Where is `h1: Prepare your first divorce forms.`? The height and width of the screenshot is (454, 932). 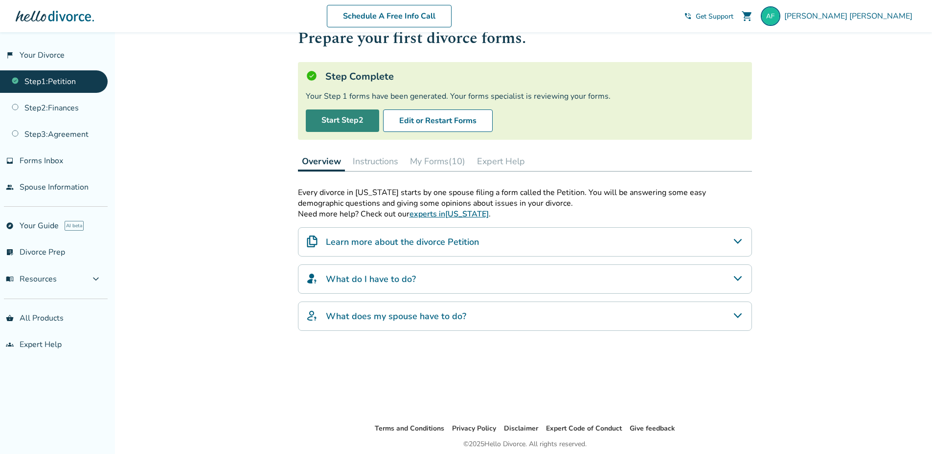
h1: Prepare your first divorce forms. is located at coordinates (525, 38).